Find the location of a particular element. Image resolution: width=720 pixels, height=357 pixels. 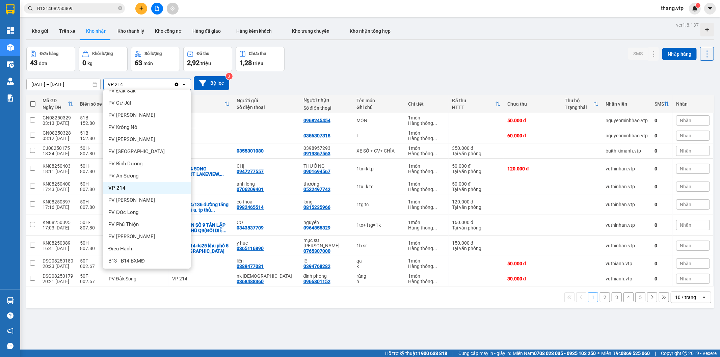

span: Cung cấp máy in - giấy in: is located at coordinates (485, 354).